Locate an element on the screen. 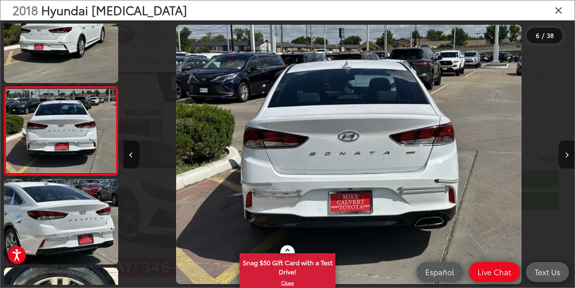  a: Live Chat is located at coordinates (494, 272).